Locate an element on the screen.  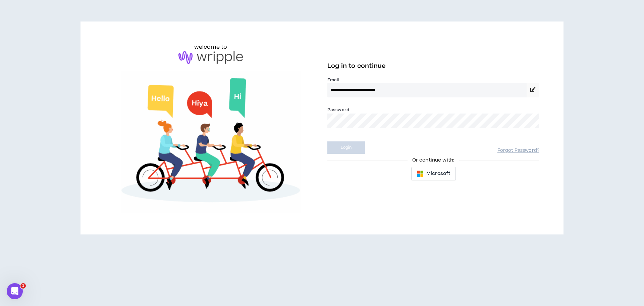
img: Welcome to Wripple is located at coordinates (211, 141).